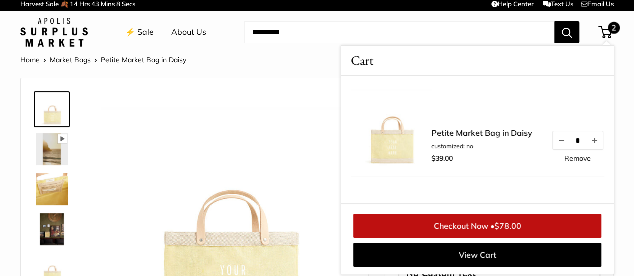 The width and height of the screenshot is (634, 276). I want to click on a: View Cart, so click(477, 255).